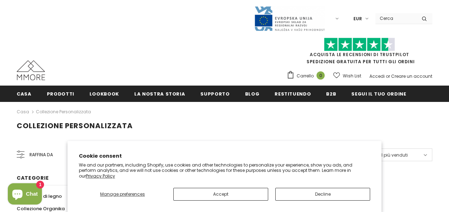 The width and height of the screenshot is (449, 212). What do you see at coordinates (360, 44) in the screenshot?
I see `img: Fidati di Pilot Stars` at bounding box center [360, 44].